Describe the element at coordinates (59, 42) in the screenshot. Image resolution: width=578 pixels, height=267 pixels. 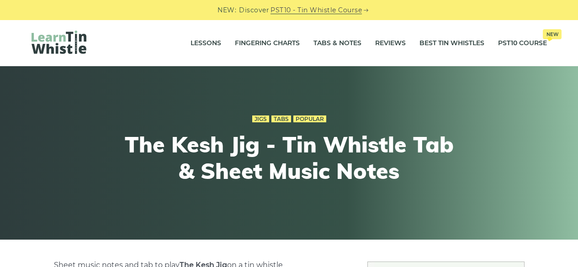
I see `img: LearnTinWhistle.com` at that location.